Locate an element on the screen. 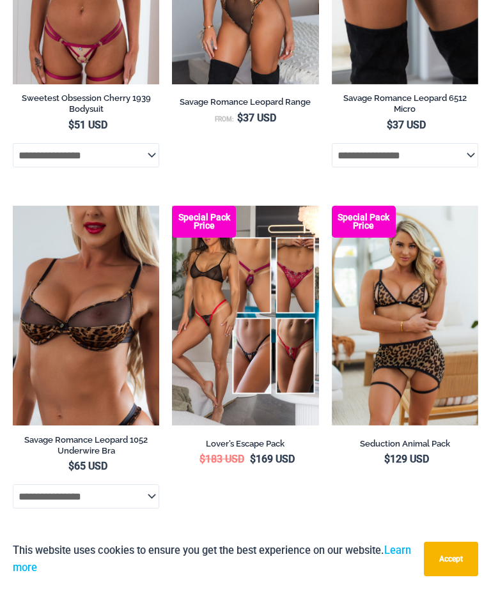 This screenshot has height=589, width=491. a: Savage Romance Leopard 6512 Micro is located at coordinates (405, 105).